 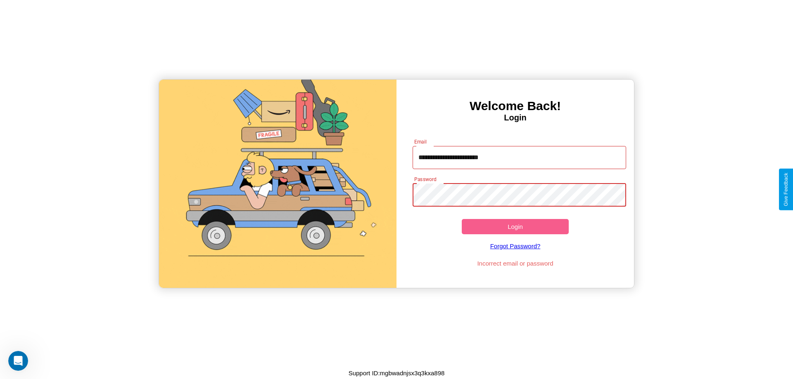 I want to click on label: Password, so click(x=425, y=179).